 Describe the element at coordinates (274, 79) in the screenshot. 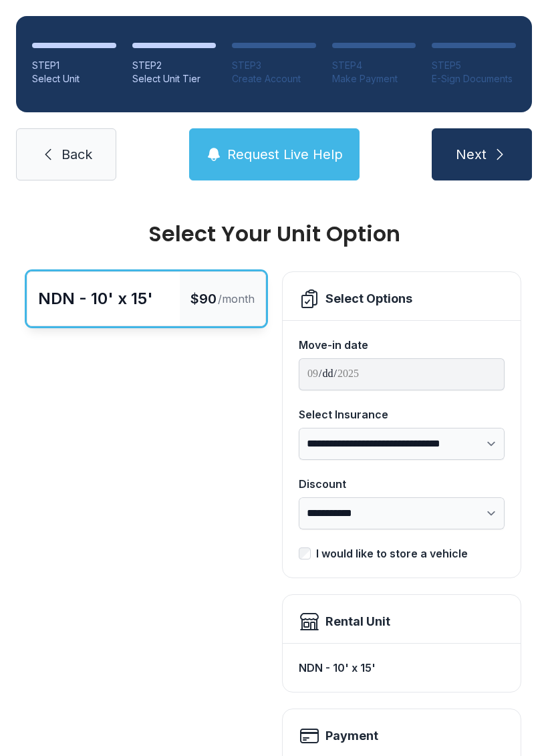

I see `div: Create Account` at that location.